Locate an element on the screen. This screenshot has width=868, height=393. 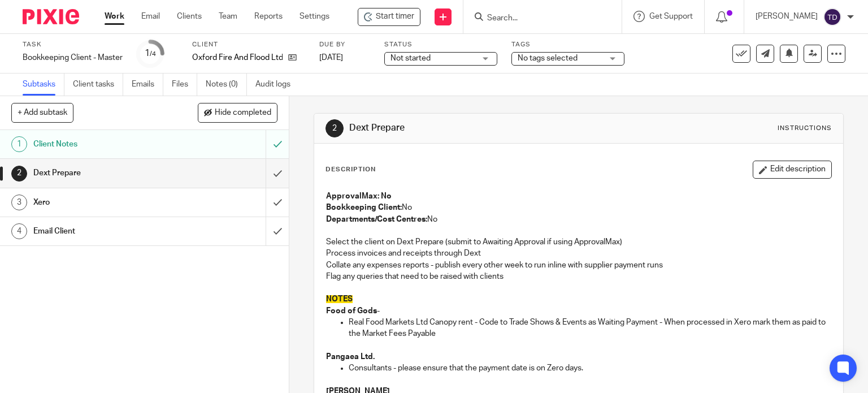
div: Instructions is located at coordinates (805, 128).